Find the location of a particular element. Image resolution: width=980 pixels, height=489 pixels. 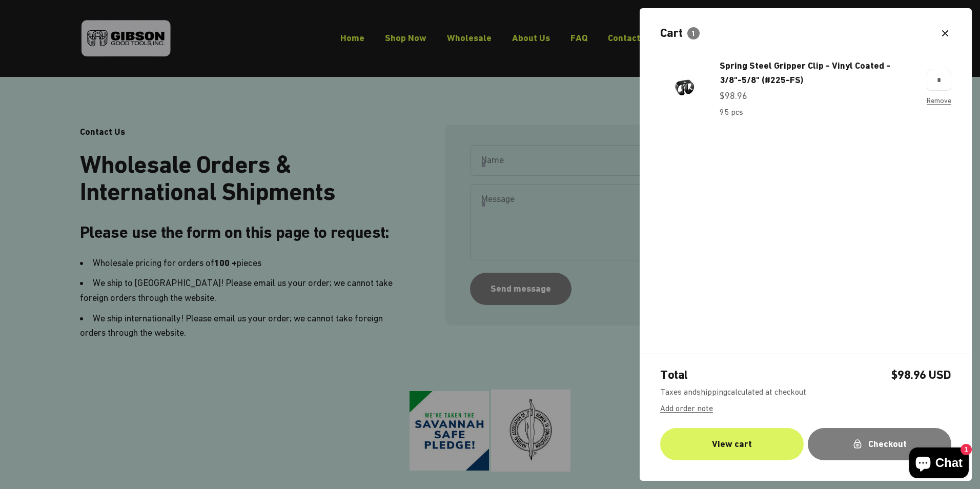

div: Checkout is located at coordinates (880, 444).